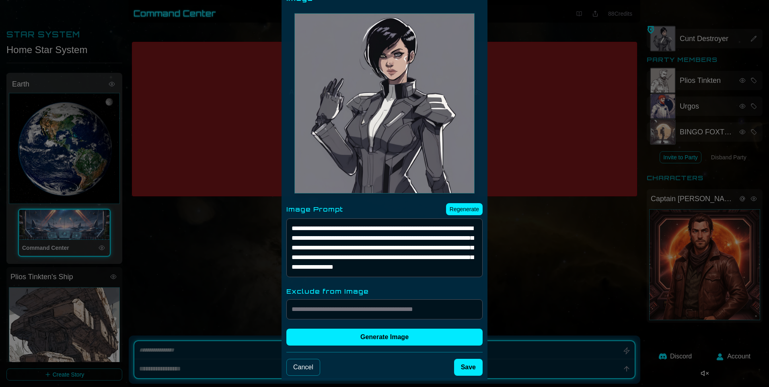 This screenshot has height=387, width=769. Describe the element at coordinates (468, 367) in the screenshot. I see `button: Save` at that location.